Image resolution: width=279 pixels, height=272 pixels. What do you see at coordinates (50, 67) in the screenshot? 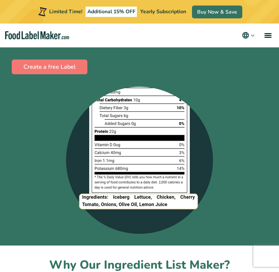
I see `a: Create a free Label` at bounding box center [50, 67].